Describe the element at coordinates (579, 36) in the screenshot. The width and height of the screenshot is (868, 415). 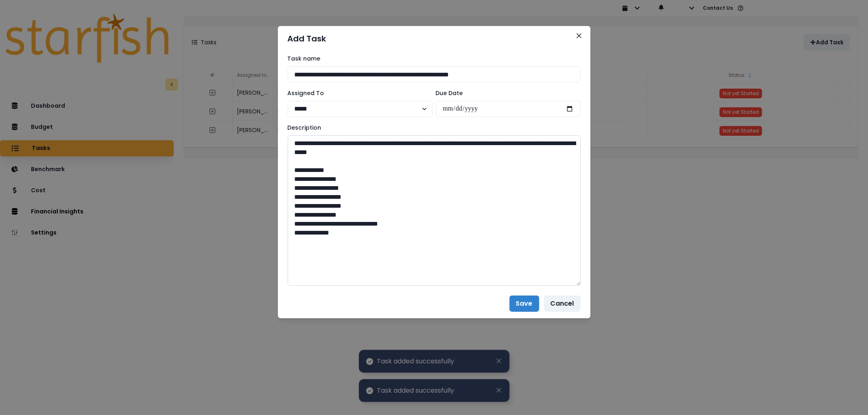
I see `button: Close` at that location.